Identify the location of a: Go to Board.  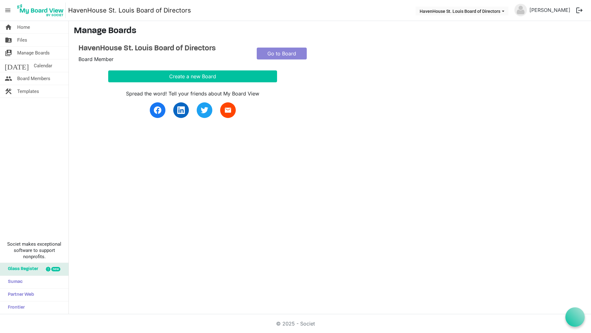
(282, 53).